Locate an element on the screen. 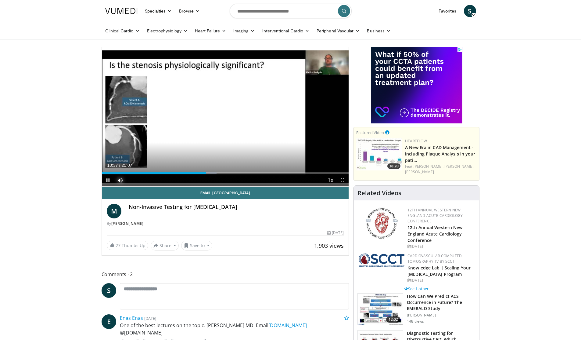 The image size is (581, 340). button: Save to is located at coordinates (197, 245).